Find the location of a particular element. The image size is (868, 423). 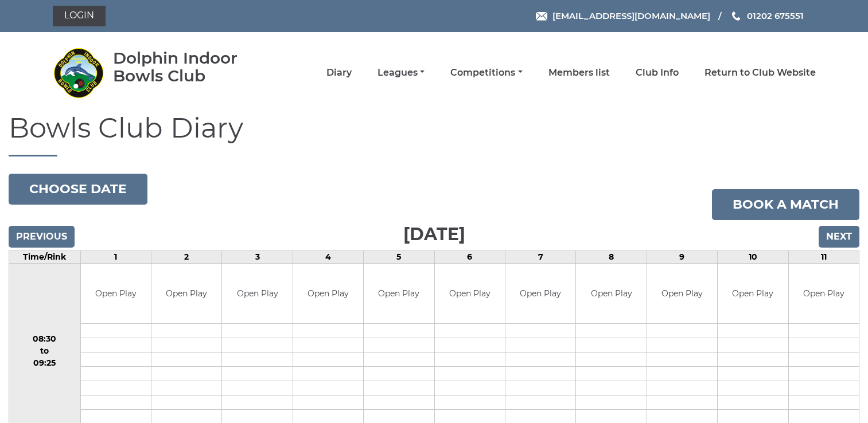

img: Email is located at coordinates (541, 16).